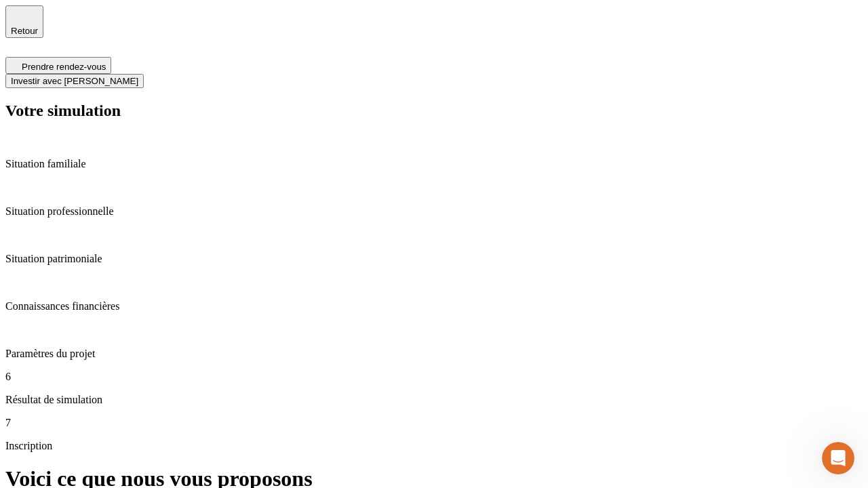 The image size is (868, 488). Describe the element at coordinates (434, 377) in the screenshot. I see `p: 6` at that location.